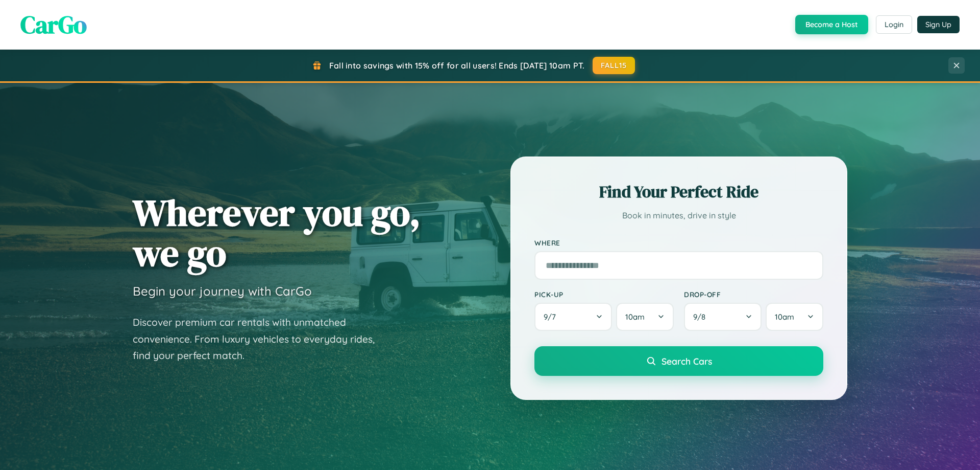 This screenshot has width=980, height=470. Describe the element at coordinates (679, 361) in the screenshot. I see `button: Search Cars` at that location.